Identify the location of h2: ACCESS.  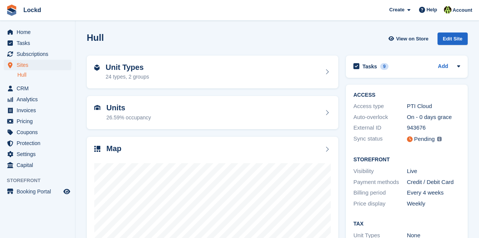
(407, 95).